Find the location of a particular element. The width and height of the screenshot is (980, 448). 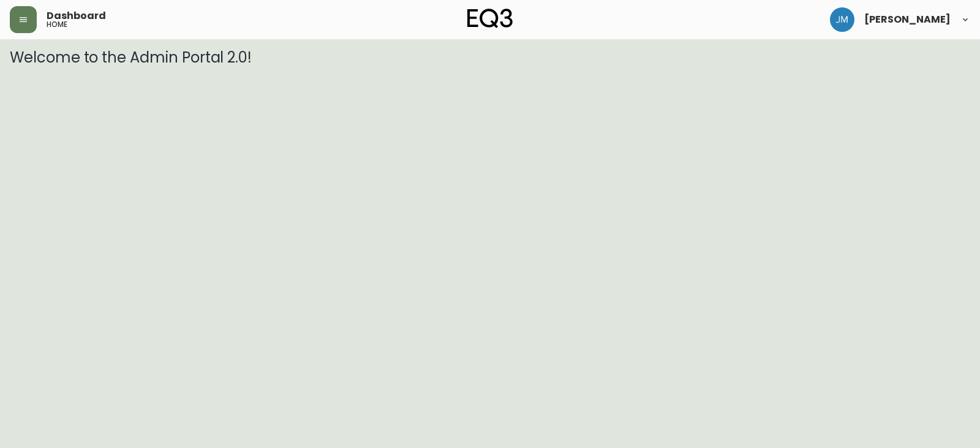

h3: Welcome to the Admin Portal 2.0! is located at coordinates (490, 57).